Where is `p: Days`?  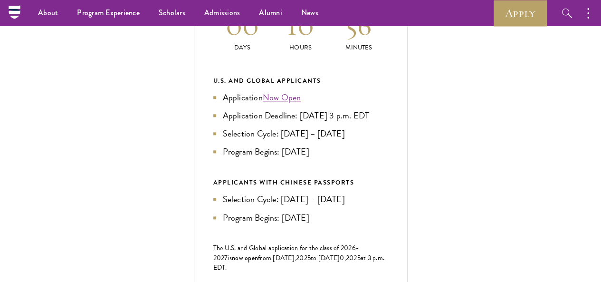
p: Days is located at coordinates (242, 47).